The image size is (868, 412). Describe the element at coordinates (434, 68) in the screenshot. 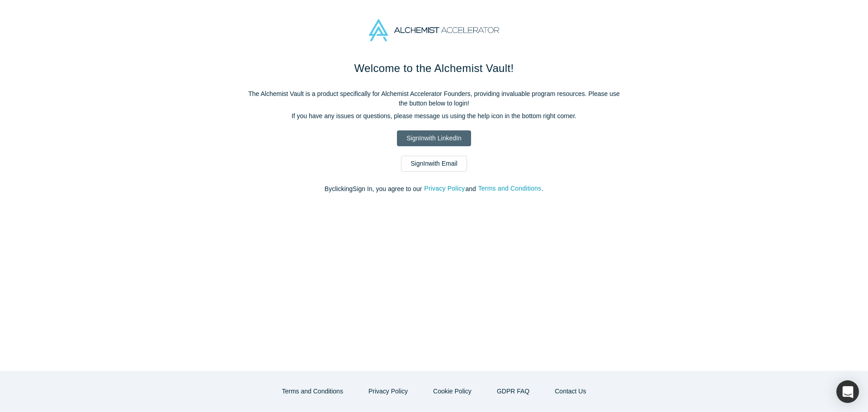

I see `h1: Welcome to the Alchemist Vault!` at that location.